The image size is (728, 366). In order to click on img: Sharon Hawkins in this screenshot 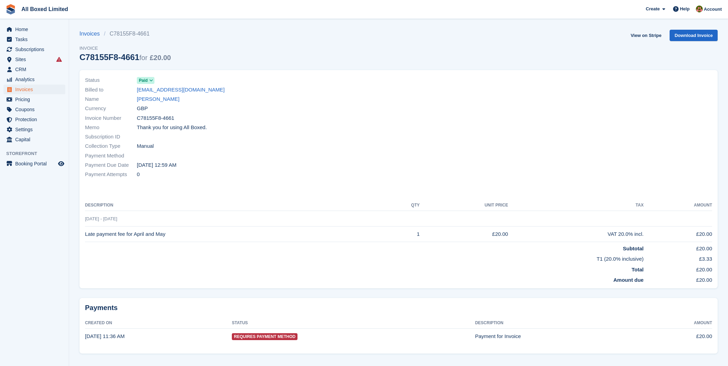, I will do `click(700, 9)`.